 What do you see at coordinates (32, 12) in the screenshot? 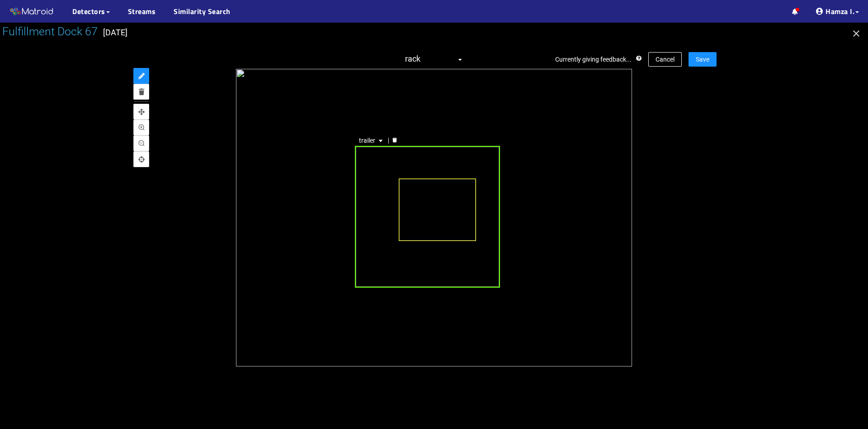
I see `img: Matroid logo` at bounding box center [32, 12].